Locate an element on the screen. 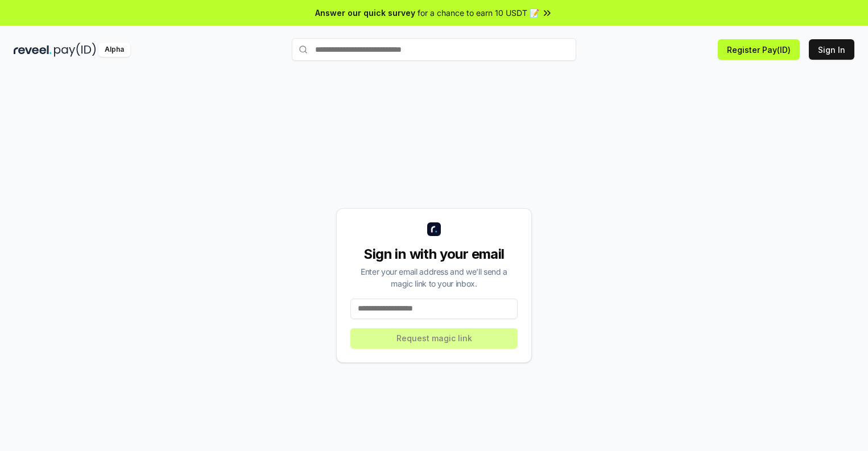 This screenshot has width=868, height=451. div: Alpha is located at coordinates (114, 50).